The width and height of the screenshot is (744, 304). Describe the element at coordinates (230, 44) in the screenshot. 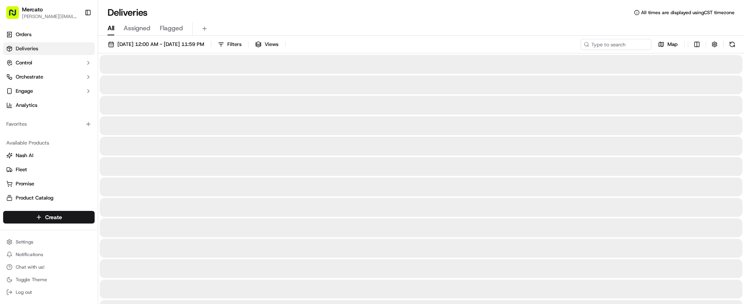

I see `button: Filters` at that location.